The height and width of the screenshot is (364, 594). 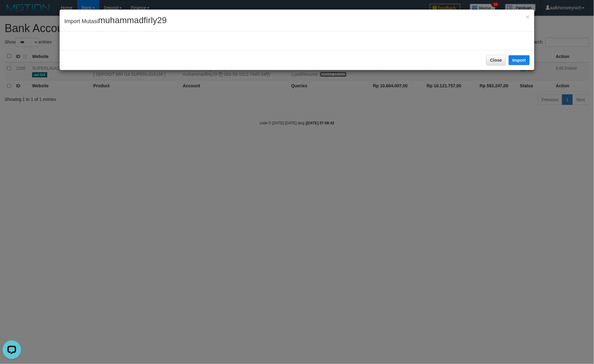 I want to click on button: Import, so click(x=519, y=60).